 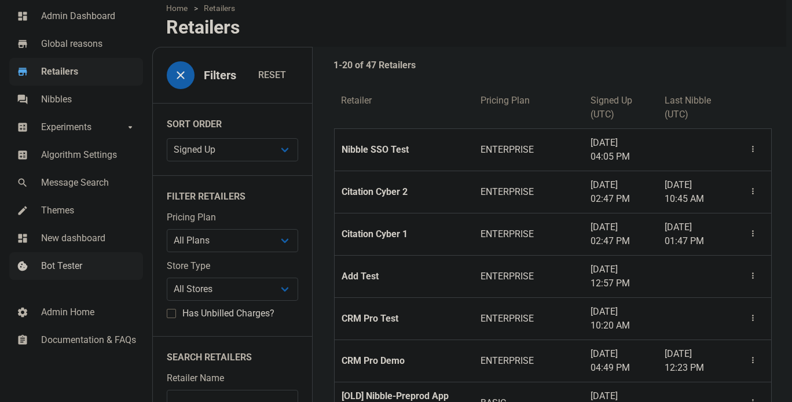 I want to click on a: calculateExperimentsarrow_drop_down, so click(x=76, y=127).